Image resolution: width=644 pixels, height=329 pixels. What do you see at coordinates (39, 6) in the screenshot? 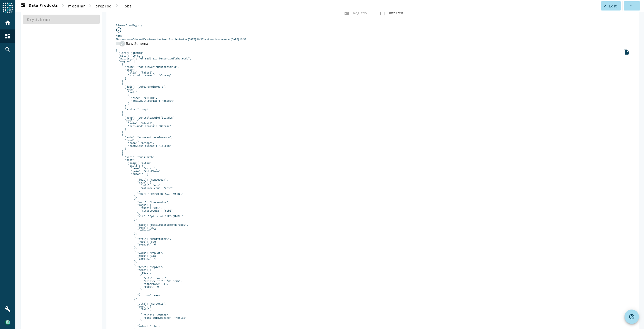
I see `button: Data Products` at bounding box center [39, 6].